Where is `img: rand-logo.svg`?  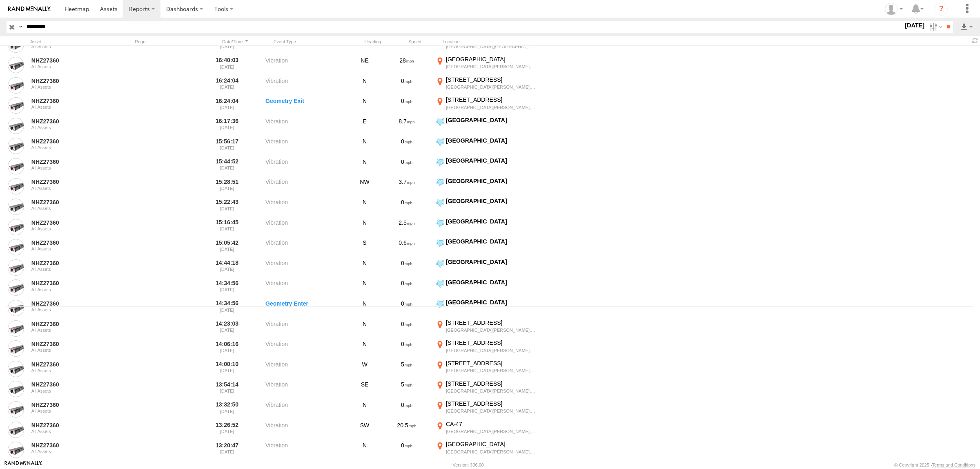
img: rand-logo.svg is located at coordinates (30, 9).